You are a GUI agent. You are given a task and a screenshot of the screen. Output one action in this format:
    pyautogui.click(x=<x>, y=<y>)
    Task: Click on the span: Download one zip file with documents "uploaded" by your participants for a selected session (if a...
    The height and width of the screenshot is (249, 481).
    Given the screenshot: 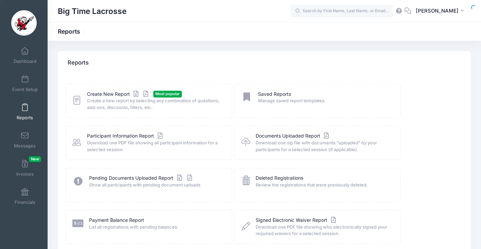 What is the action you would take?
    pyautogui.click(x=324, y=146)
    